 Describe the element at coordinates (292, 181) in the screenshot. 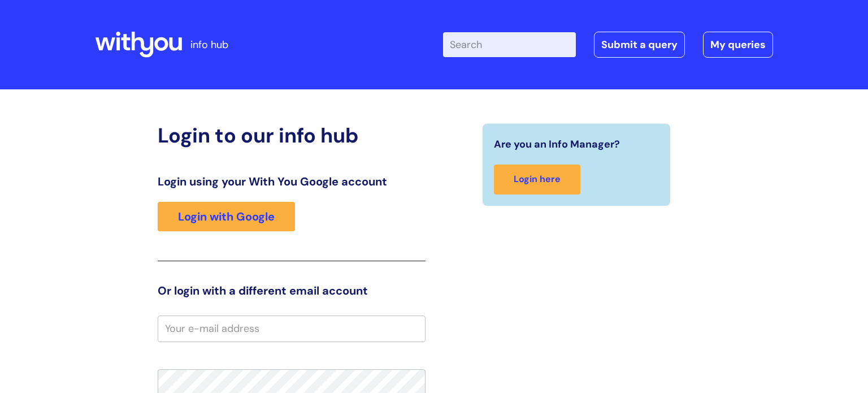

I see `h3: Login using your With You Google account` at that location.